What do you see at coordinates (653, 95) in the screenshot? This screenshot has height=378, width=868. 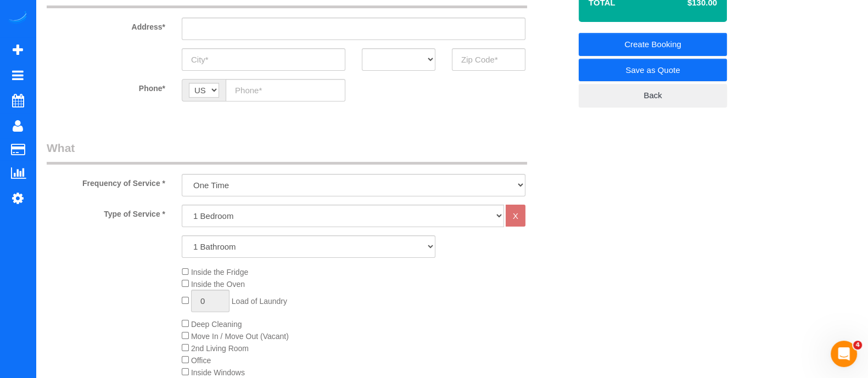 I see `a: Back` at bounding box center [653, 95].